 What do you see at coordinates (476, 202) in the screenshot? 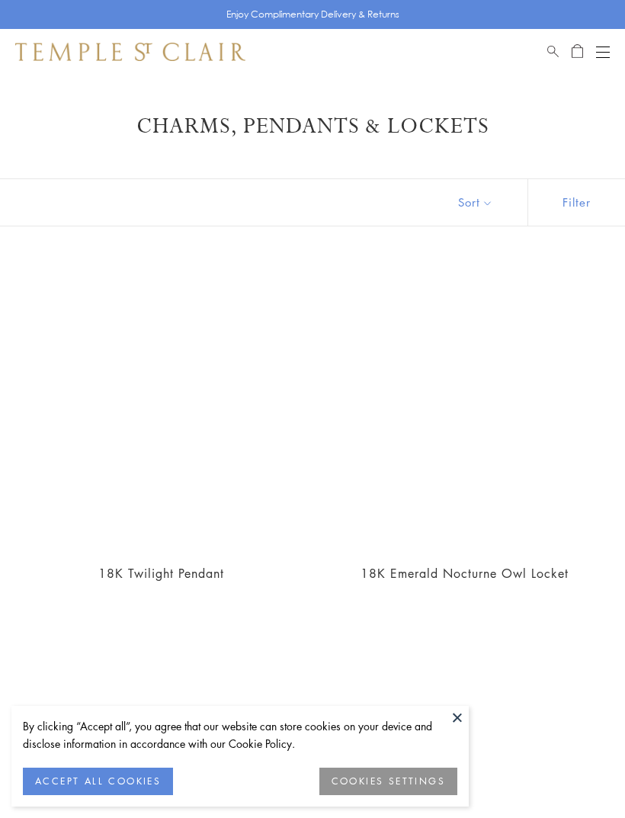
I see `button: Show sort by` at bounding box center [476, 202].